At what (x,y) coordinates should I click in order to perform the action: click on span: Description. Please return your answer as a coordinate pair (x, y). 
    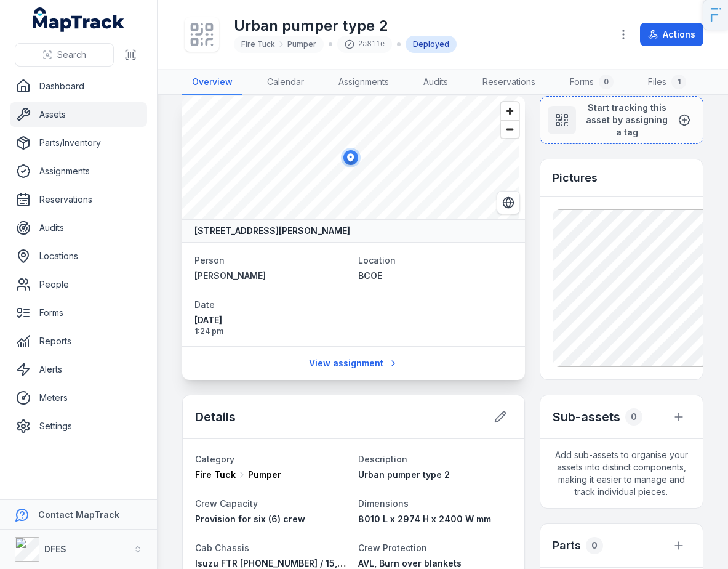
    Looking at the image, I should click on (383, 459).